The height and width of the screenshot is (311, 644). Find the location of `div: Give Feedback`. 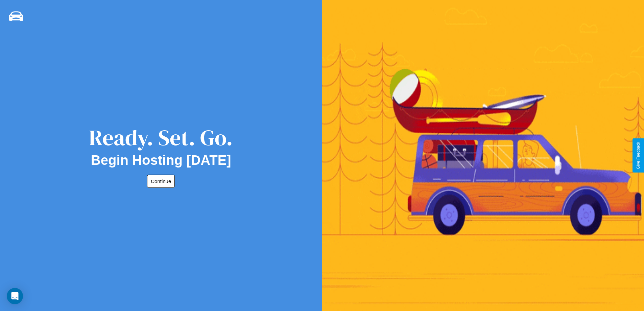

div: Give Feedback is located at coordinates (638, 155).